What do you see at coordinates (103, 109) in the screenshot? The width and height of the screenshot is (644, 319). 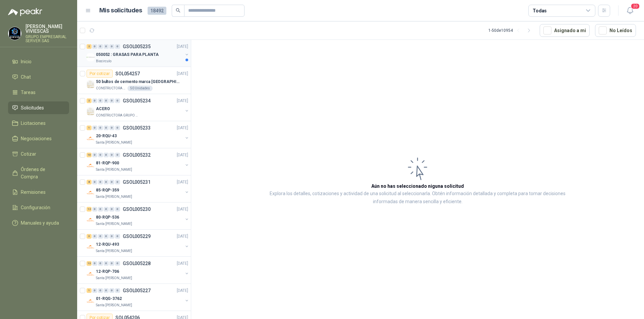 I see `p: ACERO` at bounding box center [103, 109].